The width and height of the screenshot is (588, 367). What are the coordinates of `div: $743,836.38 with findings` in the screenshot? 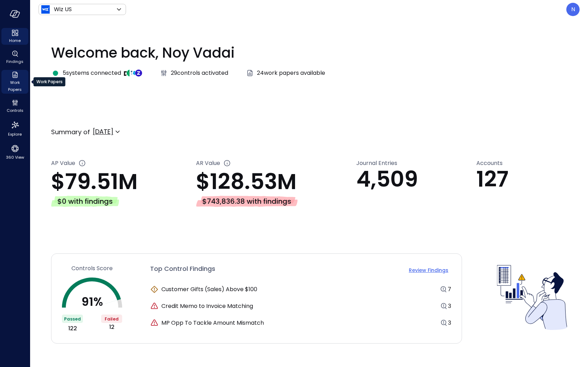 It's located at (247, 202).